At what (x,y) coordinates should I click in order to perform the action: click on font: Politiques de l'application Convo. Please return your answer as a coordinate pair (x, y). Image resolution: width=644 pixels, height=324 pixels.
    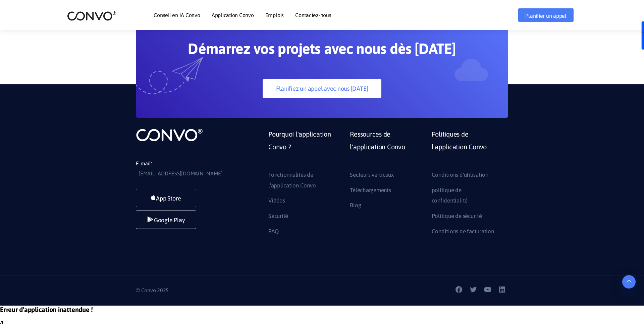
    Looking at the image, I should click on (459, 141).